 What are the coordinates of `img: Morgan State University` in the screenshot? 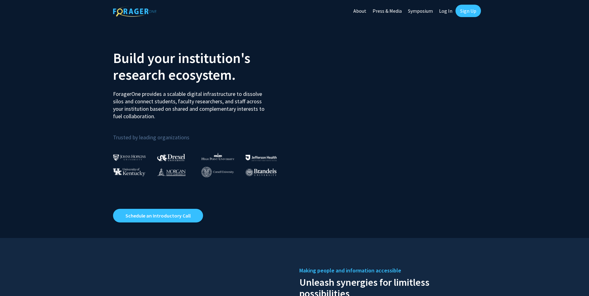 It's located at (171, 172).